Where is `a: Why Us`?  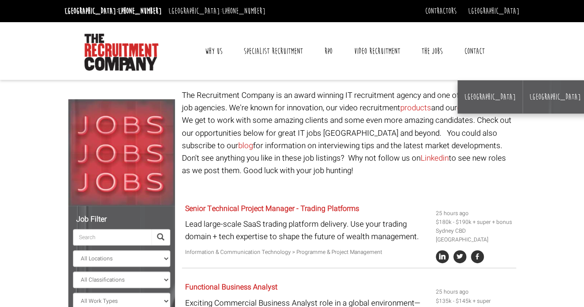
a: Why Us is located at coordinates (214, 51).